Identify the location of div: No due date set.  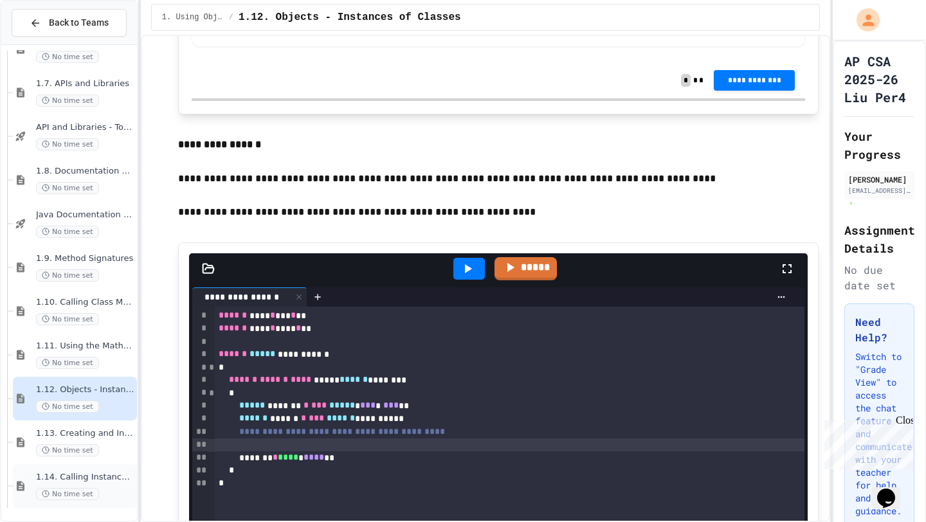
(879, 278).